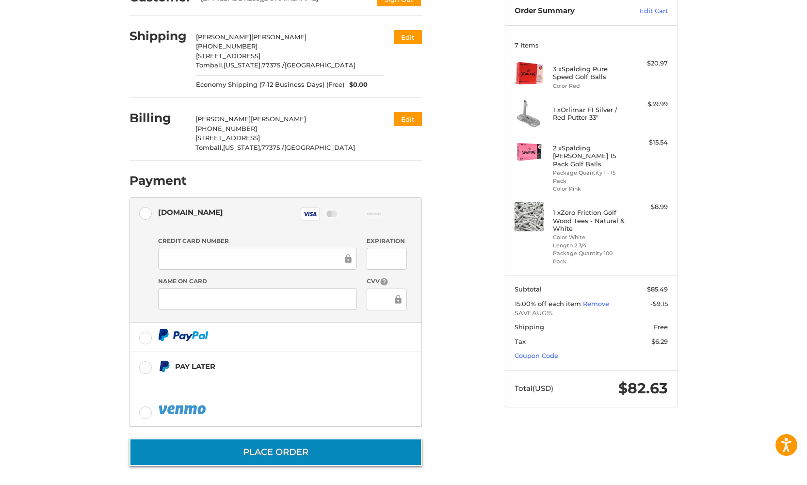 The width and height of the screenshot is (807, 485). What do you see at coordinates (648, 143) in the screenshot?
I see `div: $15.54` at bounding box center [648, 143].